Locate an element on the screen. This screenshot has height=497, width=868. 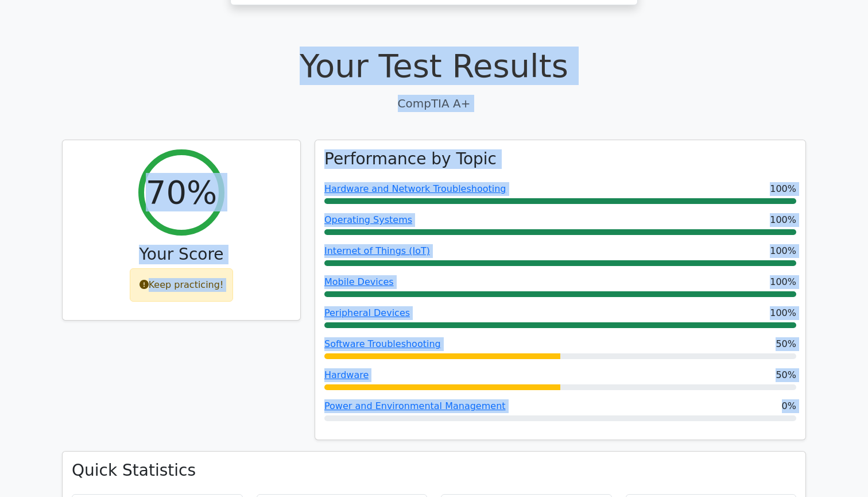
a: Peripheral Devices is located at coordinates (367, 313).